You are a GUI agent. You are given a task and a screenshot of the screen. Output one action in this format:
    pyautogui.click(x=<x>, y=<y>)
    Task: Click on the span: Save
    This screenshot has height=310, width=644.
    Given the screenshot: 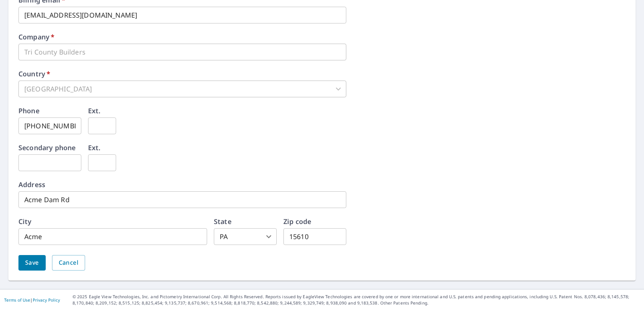 What is the action you would take?
    pyautogui.click(x=32, y=263)
    